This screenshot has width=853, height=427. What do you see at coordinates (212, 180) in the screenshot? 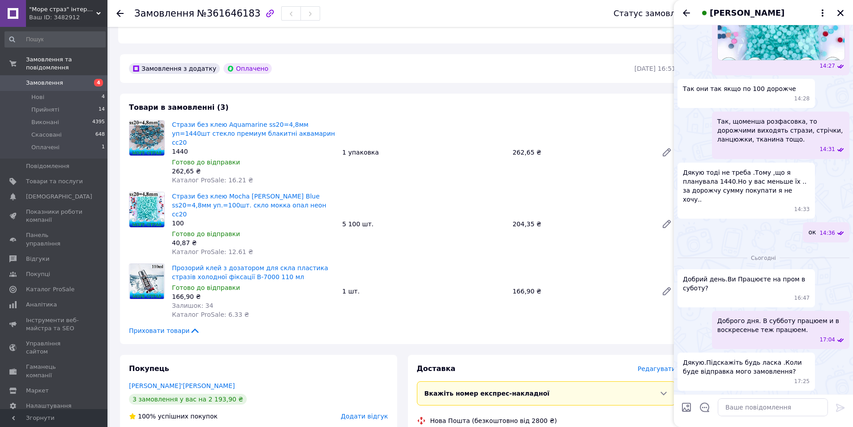
I see `span: Каталог ProSale: 16.21 ₴` at bounding box center [212, 180].